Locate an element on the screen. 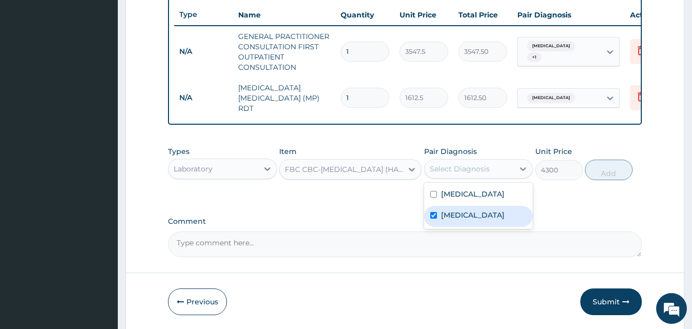 This screenshot has width=692, height=329. th: Name is located at coordinates (284, 15).